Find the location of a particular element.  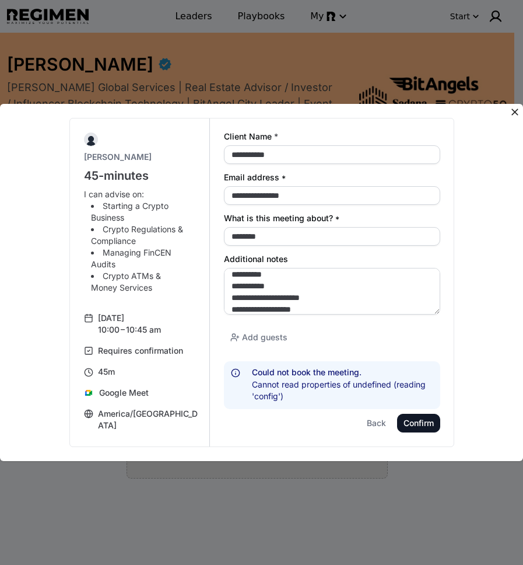

img: Google Meet icon is located at coordinates (89, 393).